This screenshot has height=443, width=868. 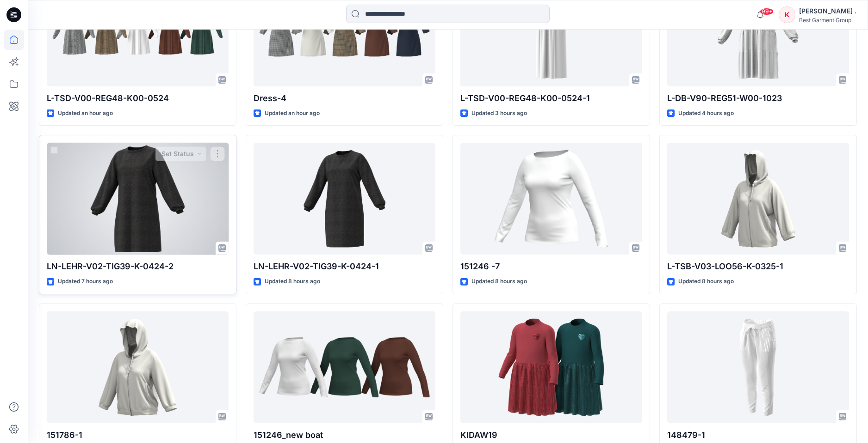 I want to click on a: 151246 -7, so click(x=551, y=199).